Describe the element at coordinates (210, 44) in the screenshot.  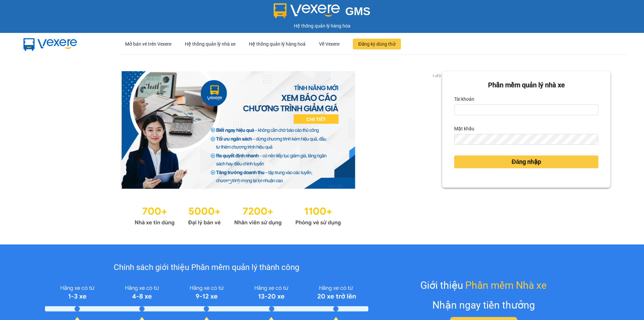
I see `div: Hệ thống quản lý nhà xe` at that location.